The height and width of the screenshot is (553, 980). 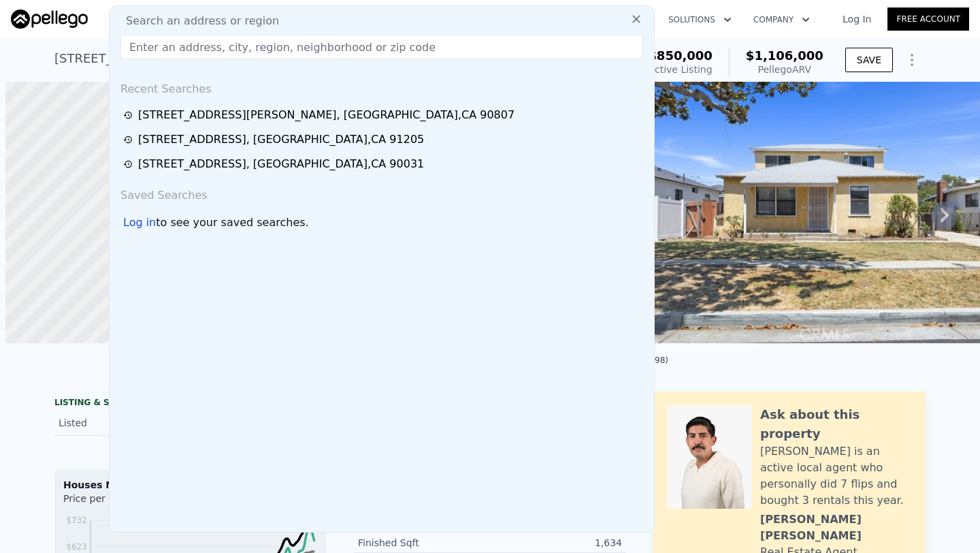 I want to click on a: Log In, so click(x=857, y=19).